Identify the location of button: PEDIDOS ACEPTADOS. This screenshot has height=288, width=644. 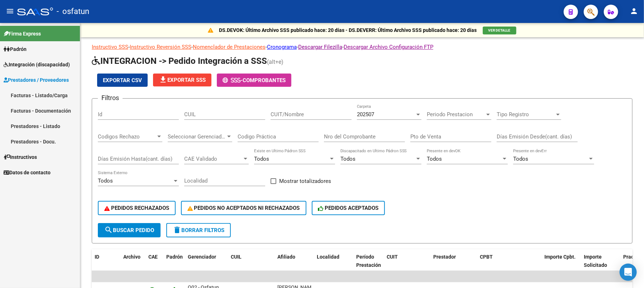
(348, 208).